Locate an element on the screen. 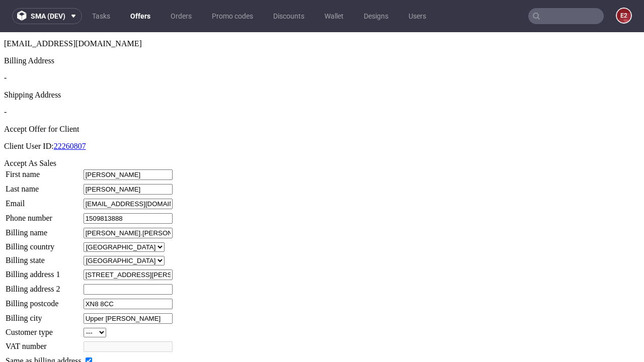 The height and width of the screenshot is (362, 644). figcaption: e2 is located at coordinates (624, 16).